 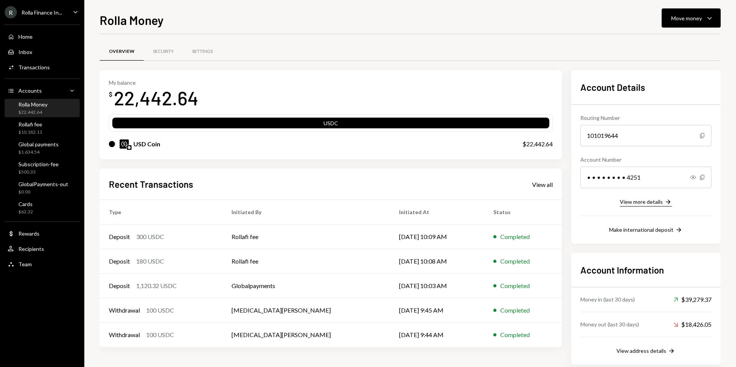 I want to click on div: Cards, so click(x=26, y=204).